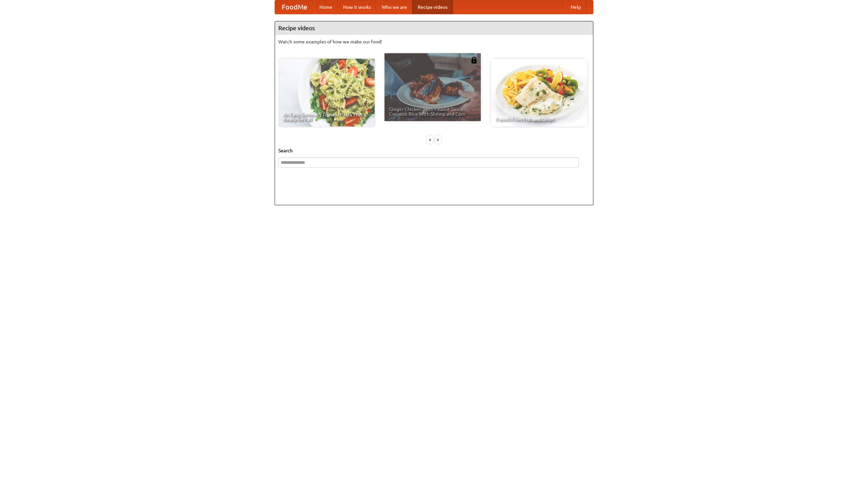 The height and width of the screenshot is (480, 868). What do you see at coordinates (326, 7) in the screenshot?
I see `a: Home` at bounding box center [326, 7].